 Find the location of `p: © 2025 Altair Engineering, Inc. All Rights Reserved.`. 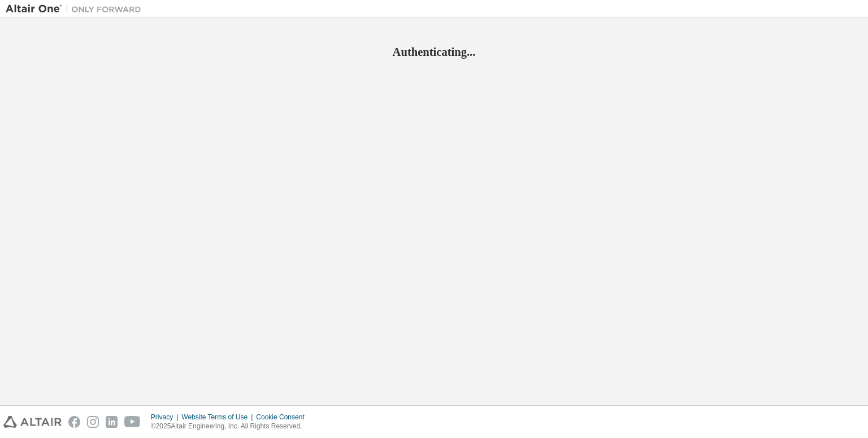

p: © 2025 Altair Engineering, Inc. All Rights Reserved. is located at coordinates (231, 426).